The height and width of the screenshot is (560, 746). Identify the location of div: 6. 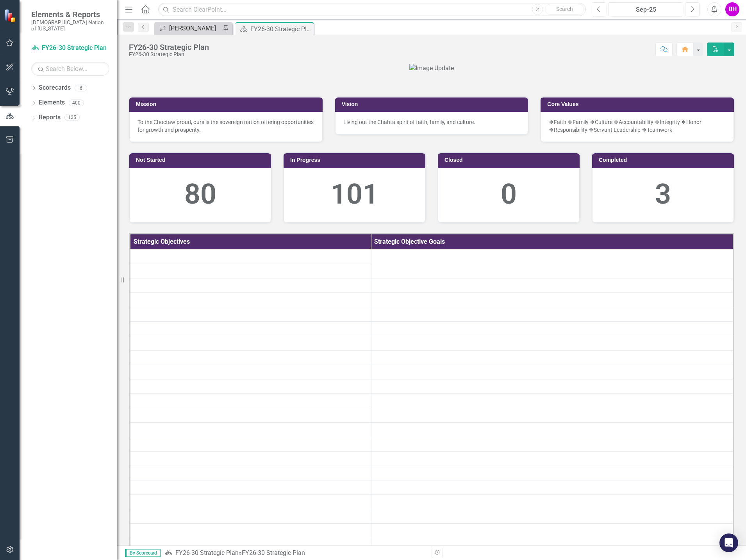
(80, 88).